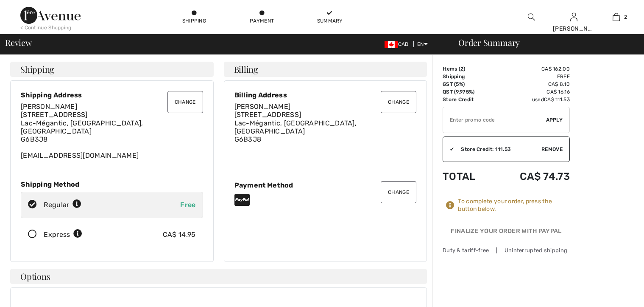  I want to click on div: Regular, so click(63, 204).